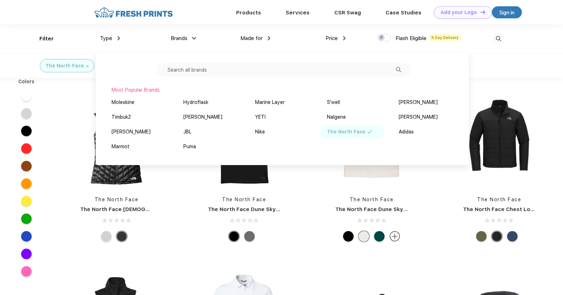 The height and width of the screenshot is (295, 563). Describe the element at coordinates (87, 66) in the screenshot. I see `img: filter_cancel.svg` at that location.